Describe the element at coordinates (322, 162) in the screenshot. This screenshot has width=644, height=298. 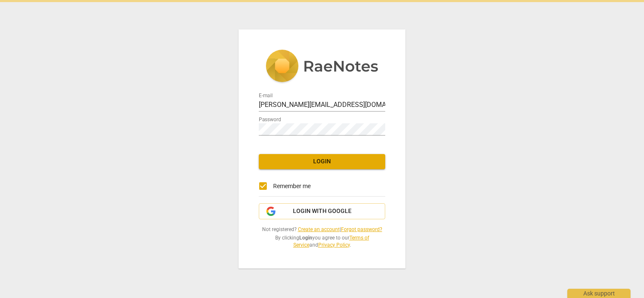
I see `button: Login` at that location.